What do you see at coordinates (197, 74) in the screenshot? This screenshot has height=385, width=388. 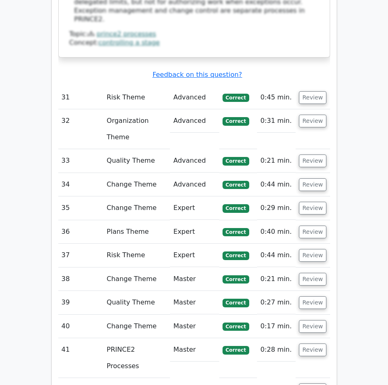 I see `a: Feedback on this question?` at bounding box center [197, 74].